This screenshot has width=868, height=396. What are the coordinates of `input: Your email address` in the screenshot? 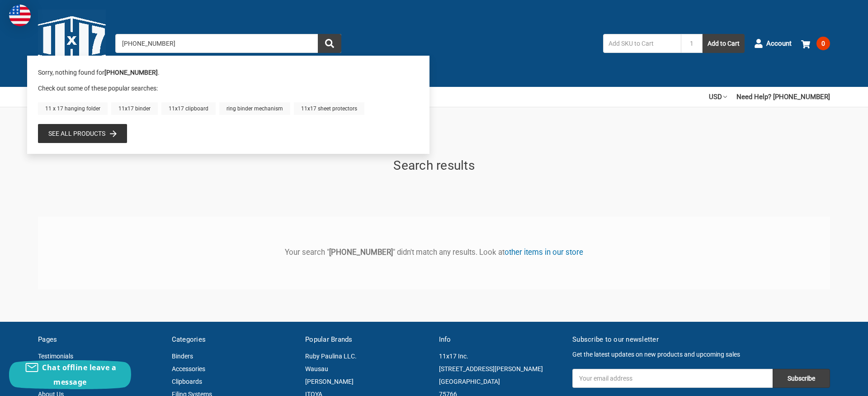 It's located at (672, 378).